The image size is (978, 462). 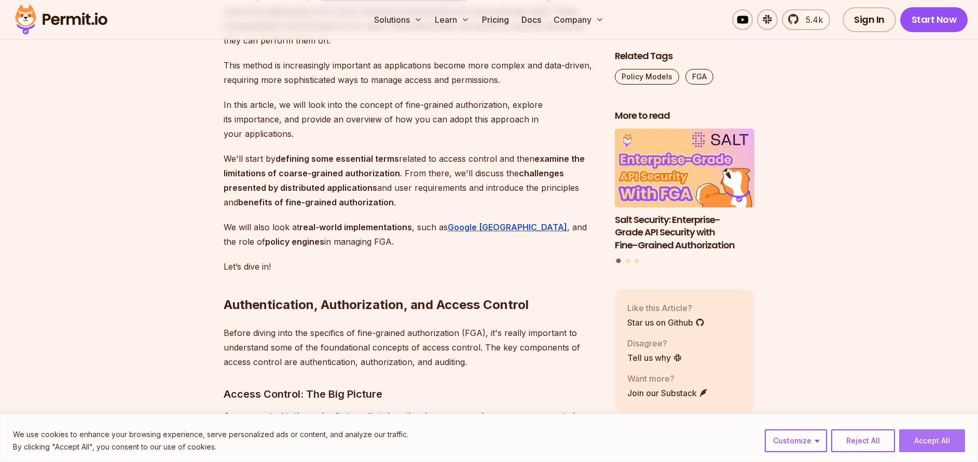 I want to click on a: Docs, so click(x=531, y=20).